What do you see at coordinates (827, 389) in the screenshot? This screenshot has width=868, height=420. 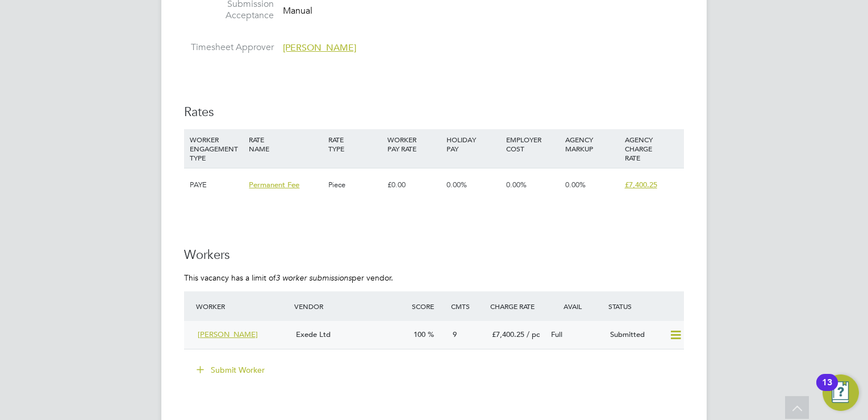 I see `div: 13` at bounding box center [827, 389].